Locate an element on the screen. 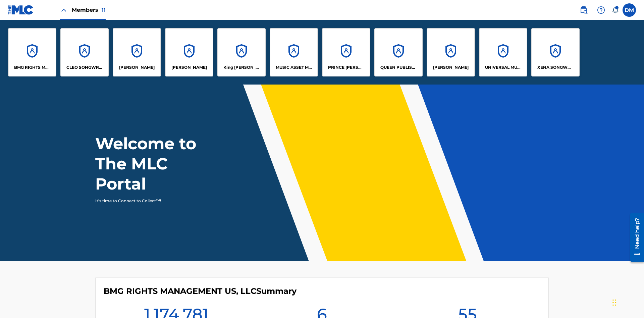  p: EYAMA MCSINGER is located at coordinates (189, 67).